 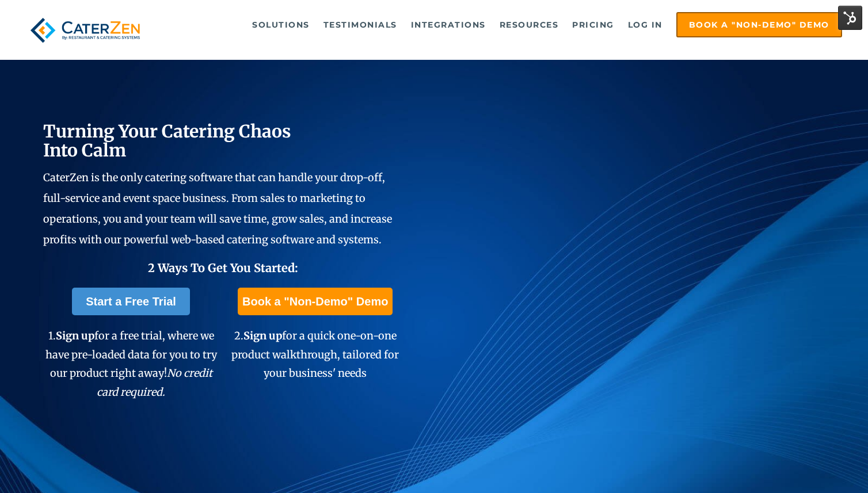 What do you see at coordinates (167, 140) in the screenshot?
I see `span: Turning Your Catering Chaos Into Calm` at bounding box center [167, 140].